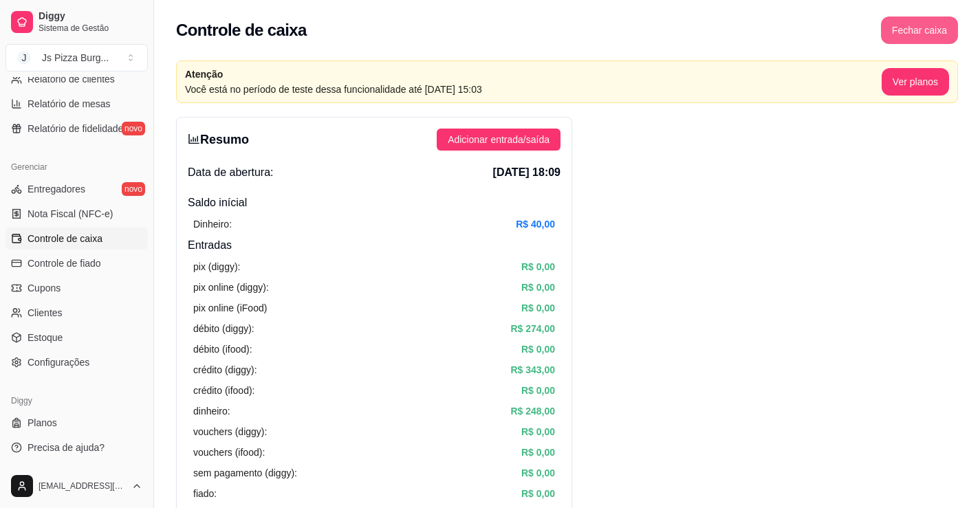 This screenshot has width=980, height=508. I want to click on span: Clientes, so click(45, 313).